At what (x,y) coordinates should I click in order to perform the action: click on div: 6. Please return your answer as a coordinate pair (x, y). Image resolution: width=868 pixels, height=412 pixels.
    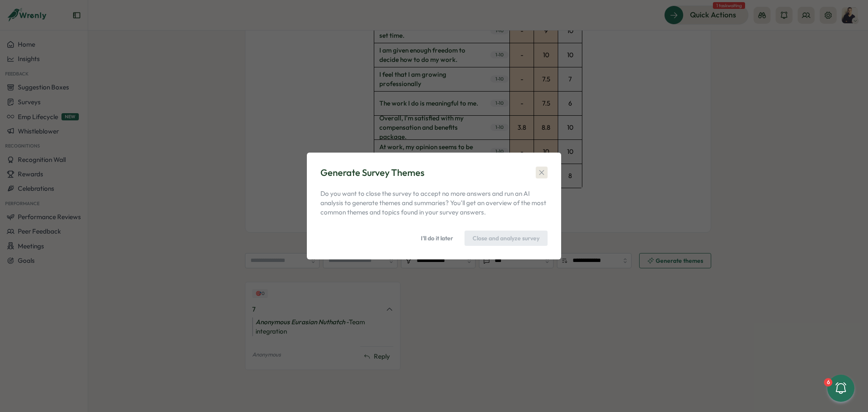
    Looking at the image, I should click on (828, 383).